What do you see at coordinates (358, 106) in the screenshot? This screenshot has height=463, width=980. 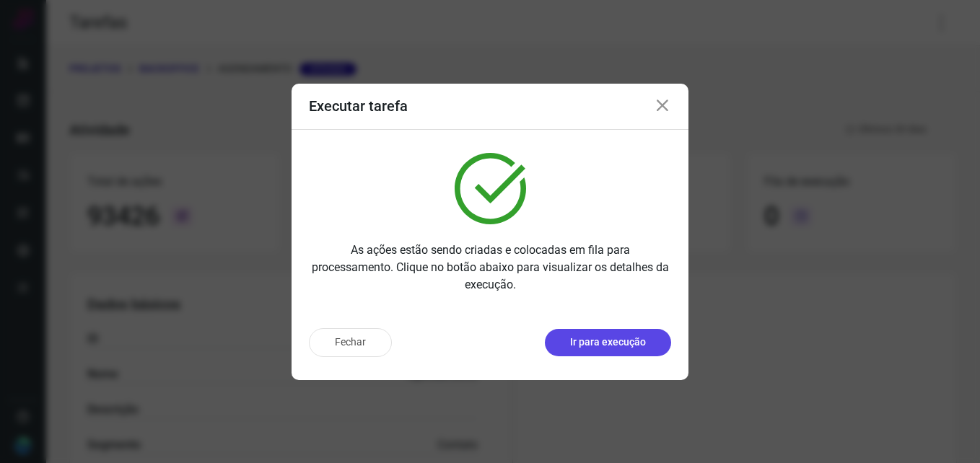 I see `h3: Executar tarefa` at bounding box center [358, 106].